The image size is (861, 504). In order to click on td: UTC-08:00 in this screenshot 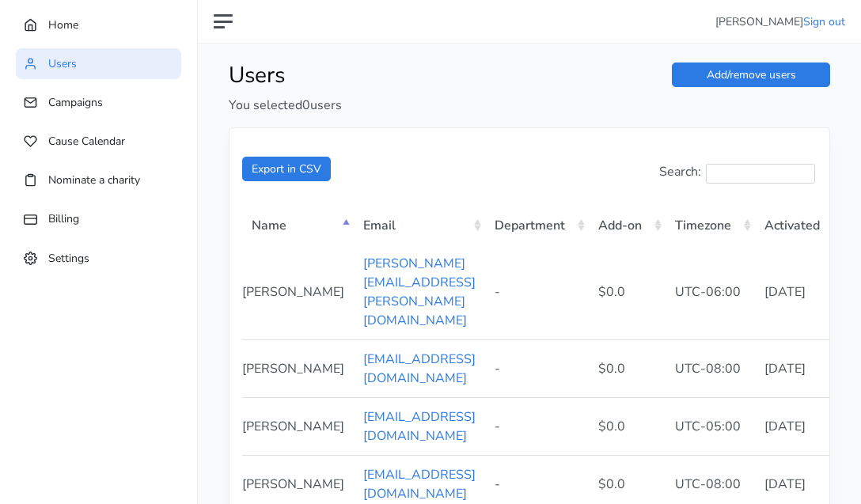, I will do `click(710, 368)`.